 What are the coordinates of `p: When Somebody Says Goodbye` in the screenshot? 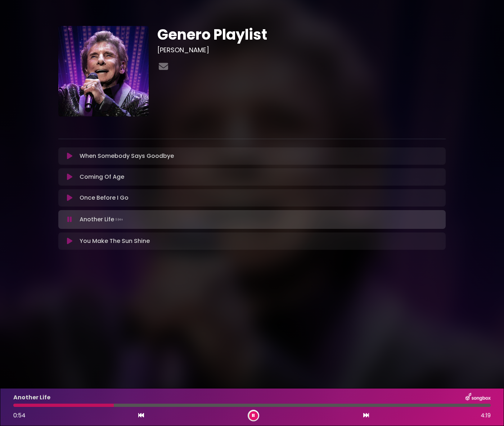 It's located at (127, 156).